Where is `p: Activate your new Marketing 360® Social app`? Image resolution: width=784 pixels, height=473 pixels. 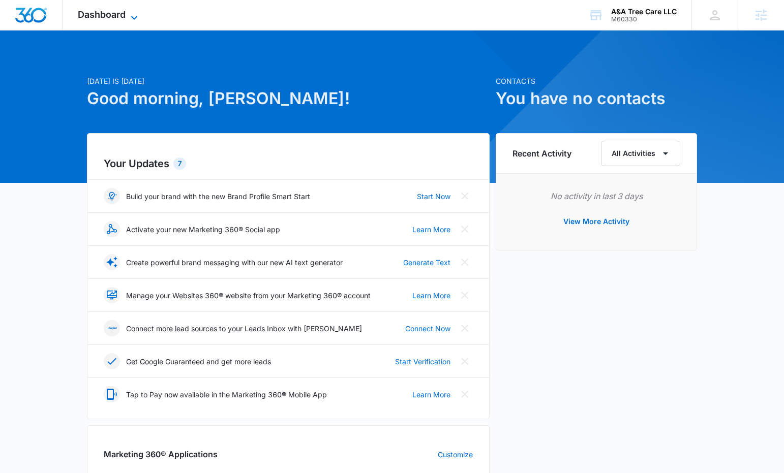 p: Activate your new Marketing 360® Social app is located at coordinates (203, 229).